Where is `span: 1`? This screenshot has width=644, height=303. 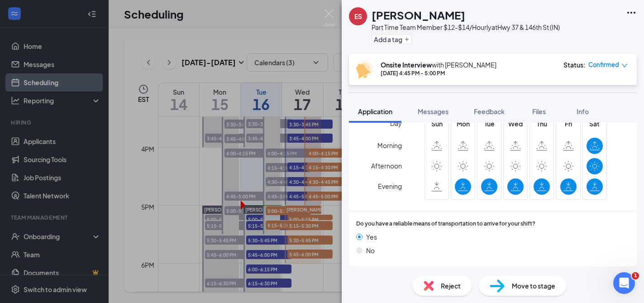
span: 1 is located at coordinates (635, 276).